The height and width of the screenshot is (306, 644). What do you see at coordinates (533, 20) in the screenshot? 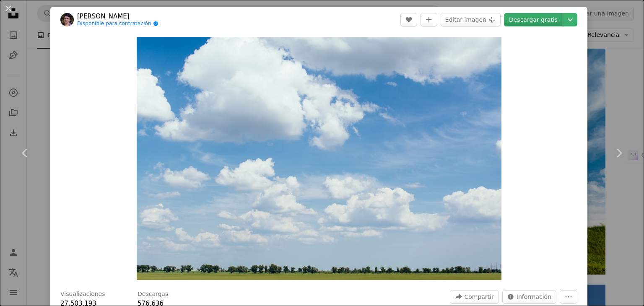
I see `a: Descargar gratis` at bounding box center [533, 20].